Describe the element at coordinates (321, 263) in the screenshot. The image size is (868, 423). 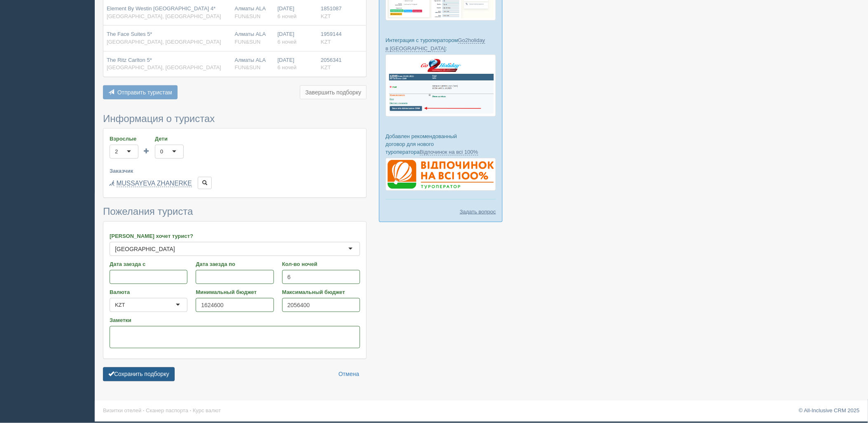
I see `label: Кол-во ночей` at that location.